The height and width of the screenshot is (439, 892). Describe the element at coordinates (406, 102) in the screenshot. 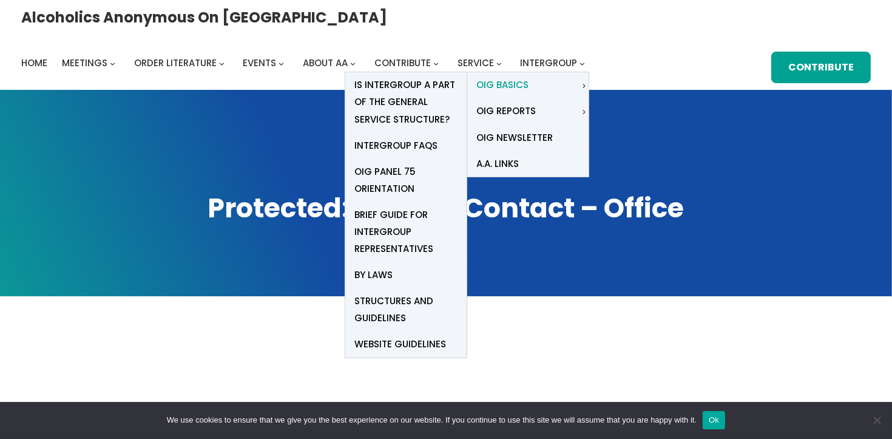

I see `span: Is Intergroup a part of the General Service Structure?` at that location.